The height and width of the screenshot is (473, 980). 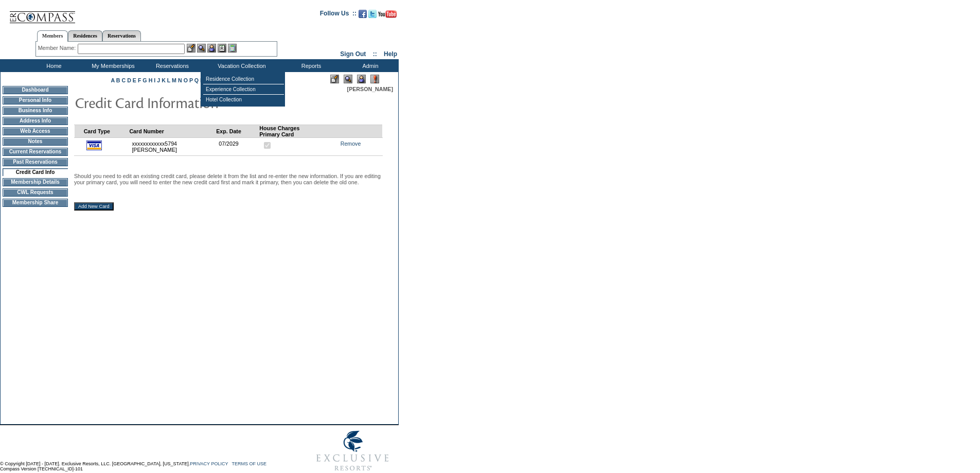 I want to click on td: Notes, so click(x=35, y=142).